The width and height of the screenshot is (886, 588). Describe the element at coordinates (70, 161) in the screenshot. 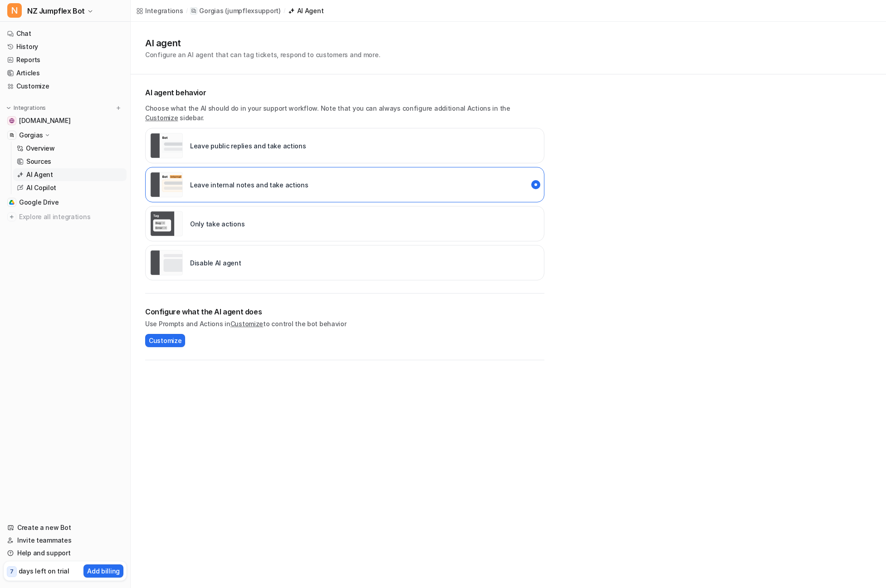

I see `a: Sources` at that location.